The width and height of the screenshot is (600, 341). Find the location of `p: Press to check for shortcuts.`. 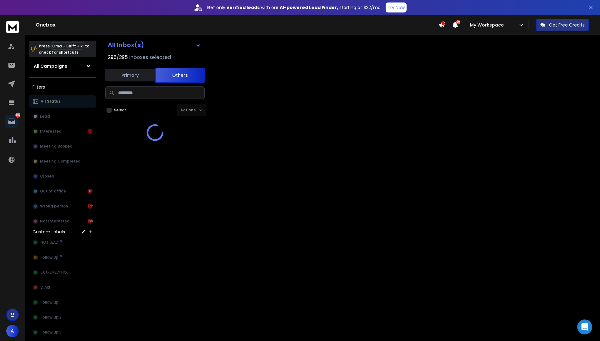

p: Press to check for shortcuts. is located at coordinates (64, 49).